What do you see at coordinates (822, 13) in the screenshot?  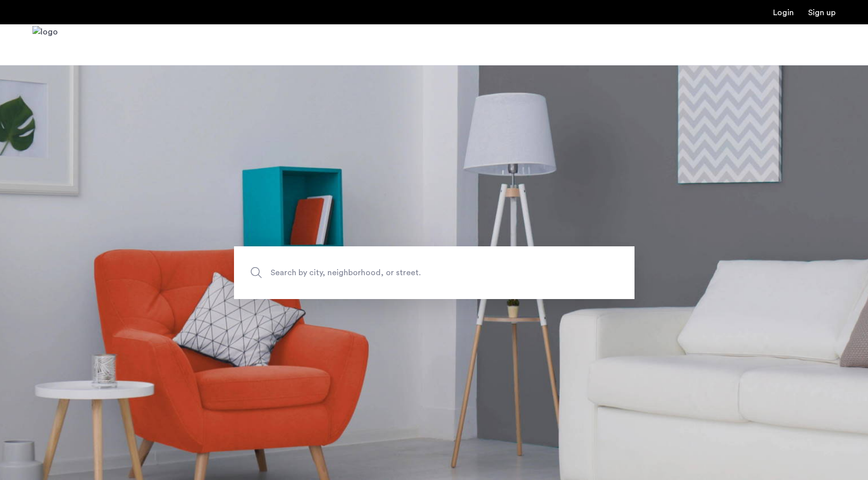 I see `a: Registration` at bounding box center [822, 13].